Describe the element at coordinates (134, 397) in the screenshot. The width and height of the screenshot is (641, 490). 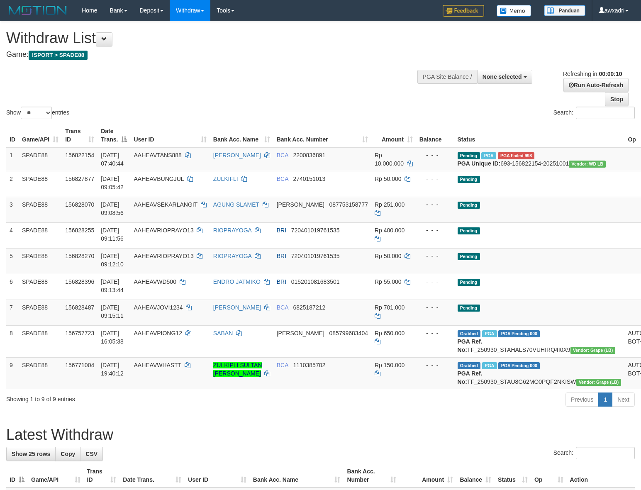
I see `div: Showing 1 to 9 of 9 entries` at that location.